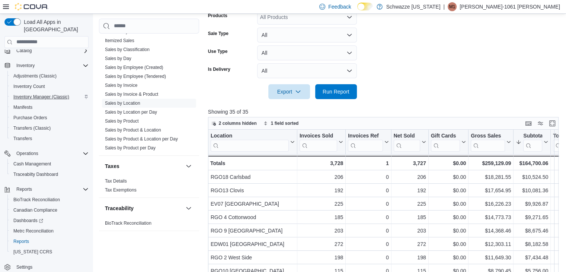  I want to click on div: 192, so click(410, 190).